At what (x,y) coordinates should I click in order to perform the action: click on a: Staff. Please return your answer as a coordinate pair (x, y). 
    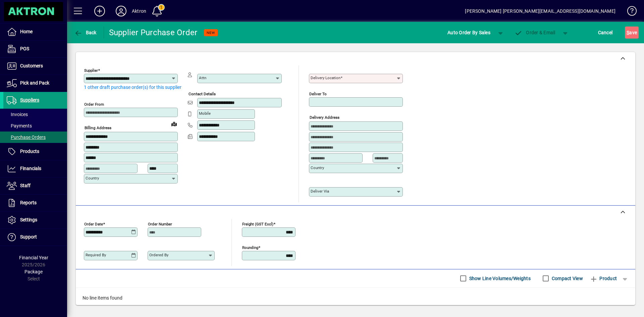
    Looking at the image, I should click on (36, 186).